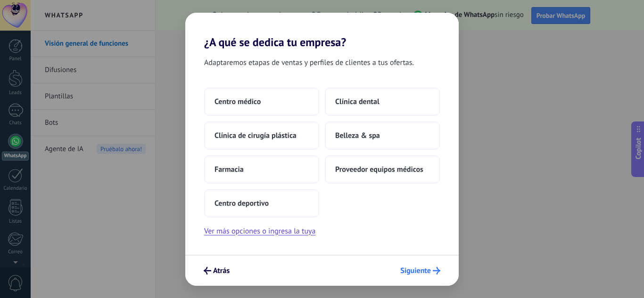 The image size is (644, 298). I want to click on button: Centro deportivo, so click(261, 204).